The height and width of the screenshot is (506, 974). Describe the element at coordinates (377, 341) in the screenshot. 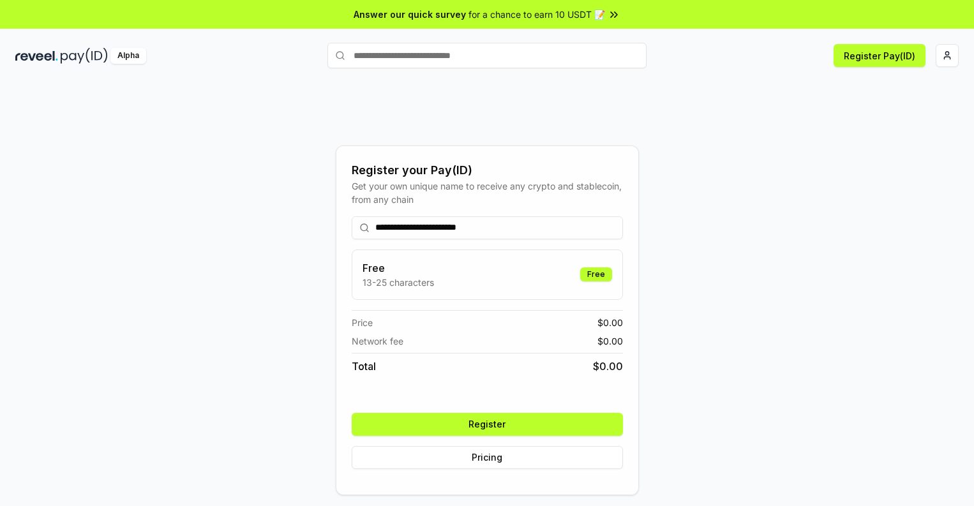

I see `span: Network fee` at that location.